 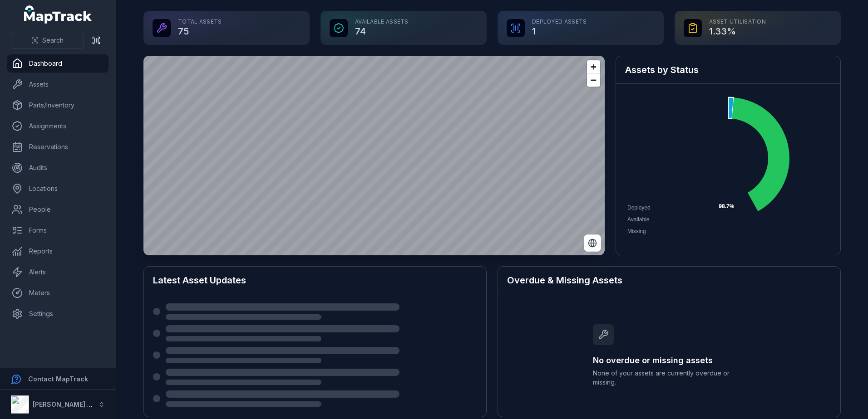 I want to click on a: Dashboard, so click(x=57, y=64).